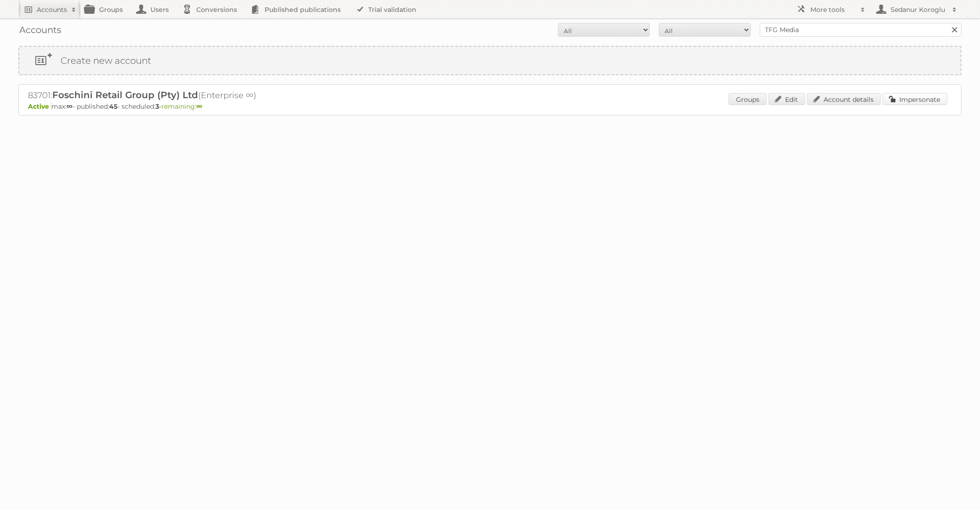 This screenshot has height=510, width=980. Describe the element at coordinates (125, 95) in the screenshot. I see `span: Foschini Retail Group (Pty) Ltd` at that location.